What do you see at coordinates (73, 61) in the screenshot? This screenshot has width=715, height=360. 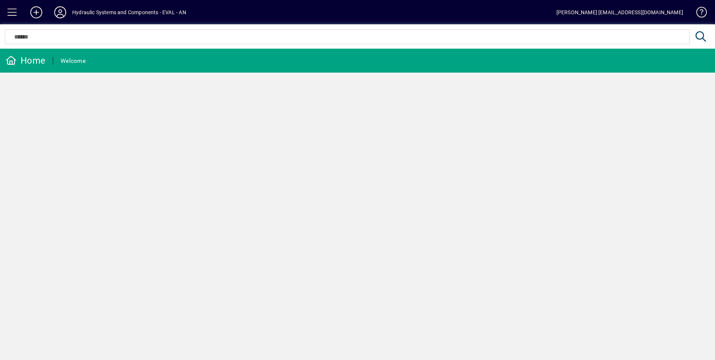 I see `div: Welcome` at bounding box center [73, 61].